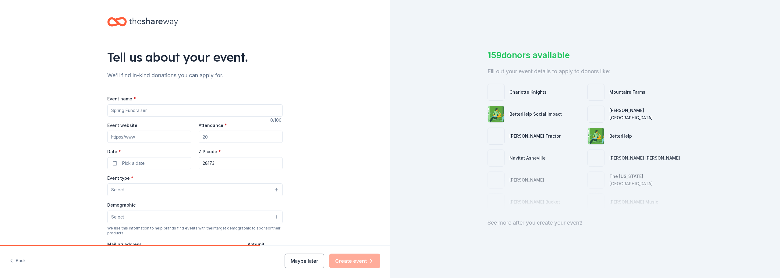 The height and width of the screenshot is (278, 780). I want to click on button: Pick a date, so click(149, 163).